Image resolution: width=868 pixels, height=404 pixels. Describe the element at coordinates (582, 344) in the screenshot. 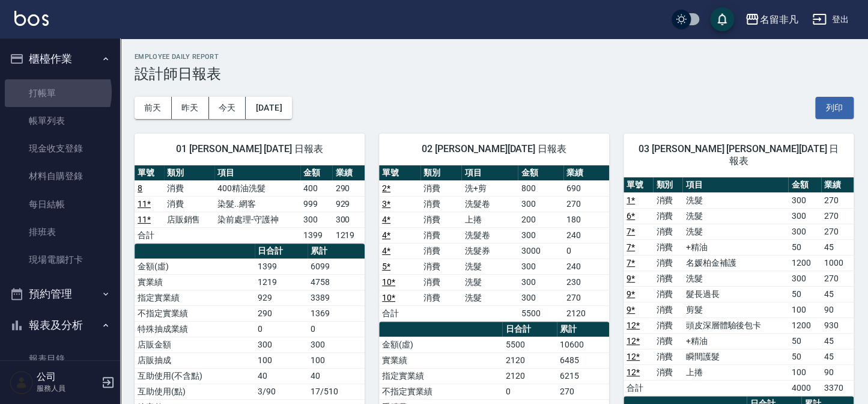

I see `td: 10600` at that location.